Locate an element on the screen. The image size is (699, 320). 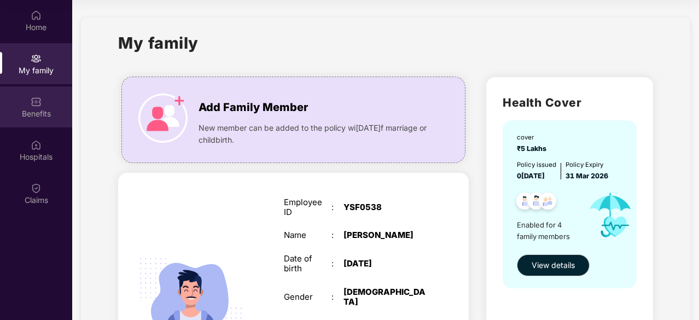
span: ₹5 Lakhs is located at coordinates (534, 148).